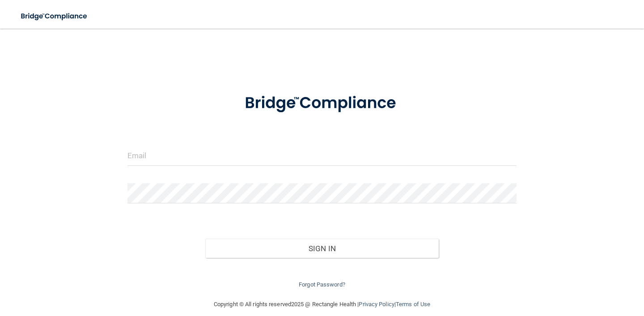  Describe the element at coordinates (322, 285) in the screenshot. I see `a: Forgot Password?` at that location.